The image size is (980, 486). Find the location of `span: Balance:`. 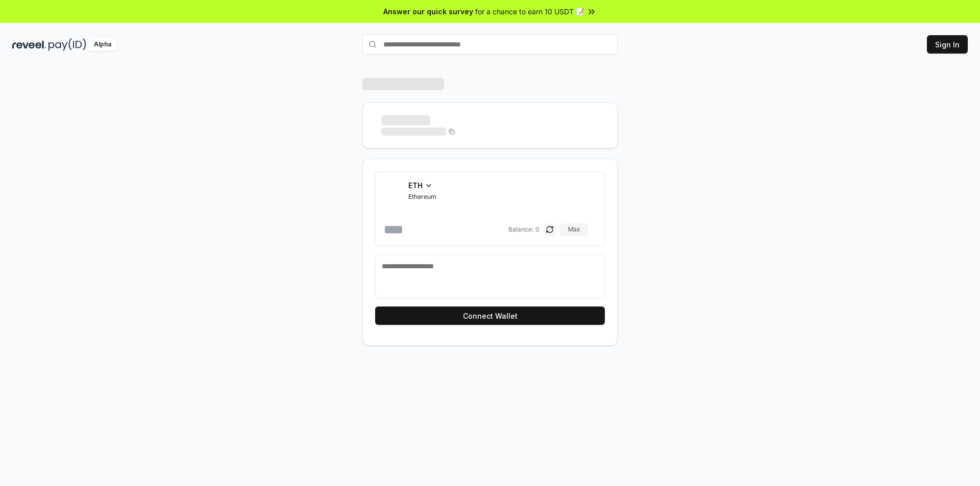

span: Balance: is located at coordinates (520, 229).